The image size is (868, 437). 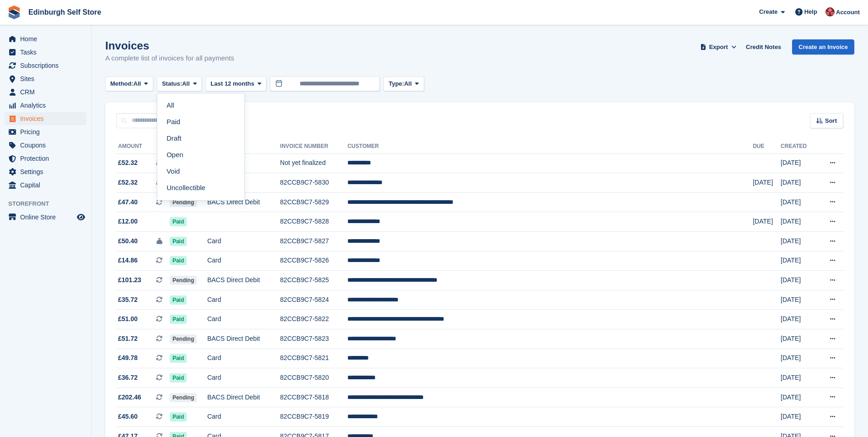 I want to click on span: Invoices, so click(x=48, y=119).